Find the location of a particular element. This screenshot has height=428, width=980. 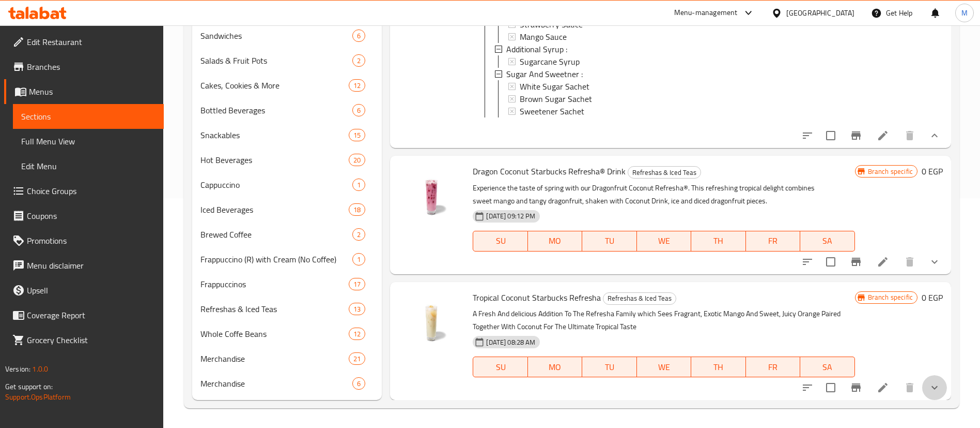

span: Sugar And Sweetner : is located at coordinates (544, 74).